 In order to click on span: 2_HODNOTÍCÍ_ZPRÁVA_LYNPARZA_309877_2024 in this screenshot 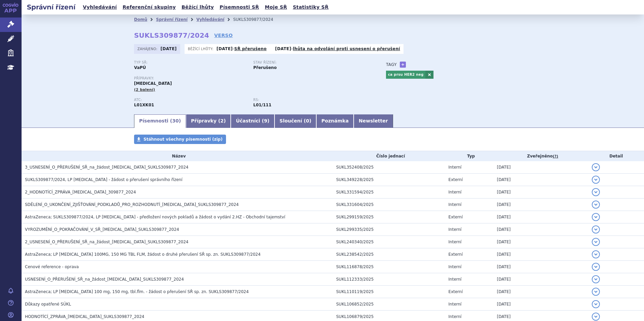, I will do `click(80, 192)`.